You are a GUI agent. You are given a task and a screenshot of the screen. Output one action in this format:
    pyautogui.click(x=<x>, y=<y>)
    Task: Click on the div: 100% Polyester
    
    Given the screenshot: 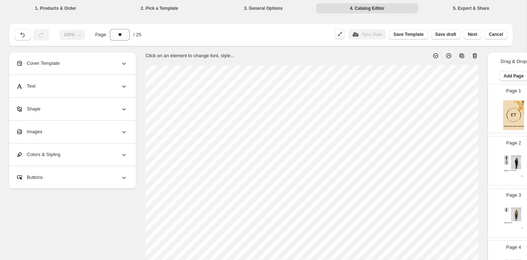 What is the action you would take?
    pyautogui.click(x=513, y=171)
    